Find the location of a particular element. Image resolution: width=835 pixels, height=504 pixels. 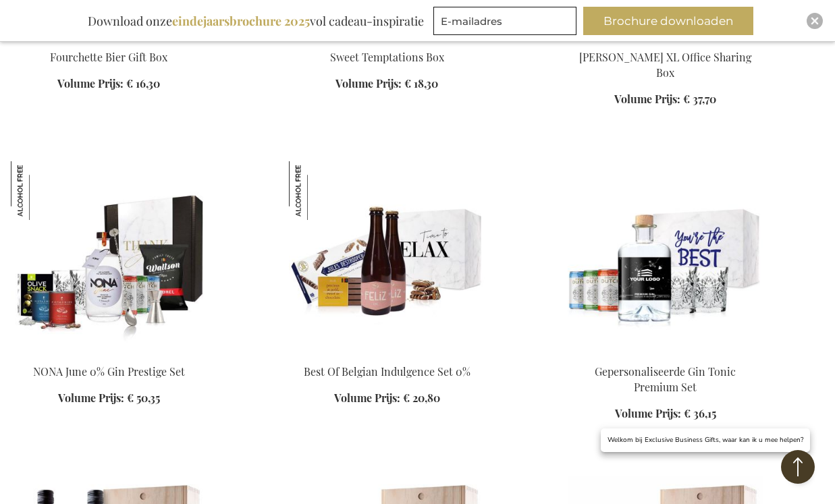

span: € 20,80 is located at coordinates (422, 397).